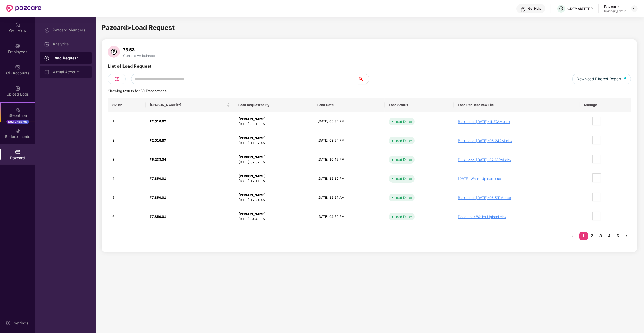 This screenshot has width=644, height=333. I want to click on span: left, so click(573, 236).